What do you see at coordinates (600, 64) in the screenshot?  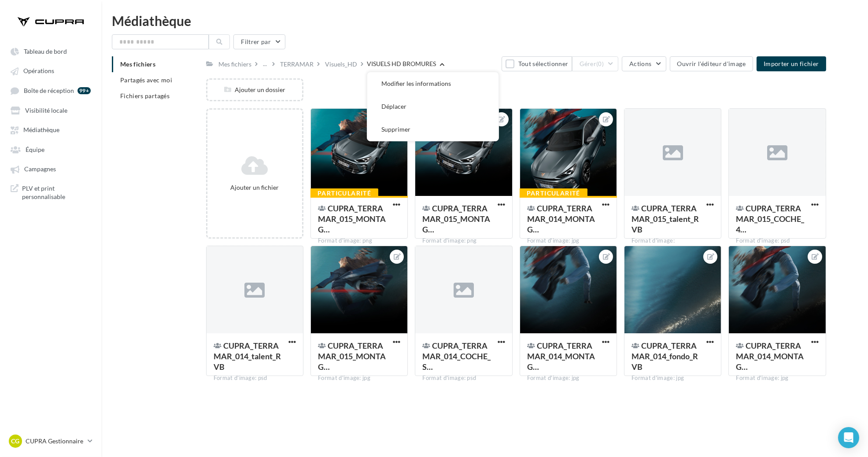 I see `span: (0)` at bounding box center [600, 64].